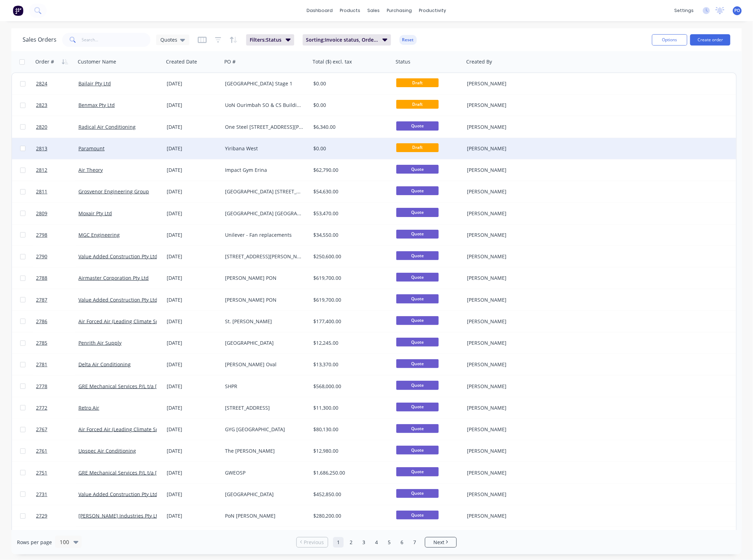 The width and height of the screenshot is (753, 560). What do you see at coordinates (402, 542) in the screenshot?
I see `a: Page 6` at bounding box center [402, 542].